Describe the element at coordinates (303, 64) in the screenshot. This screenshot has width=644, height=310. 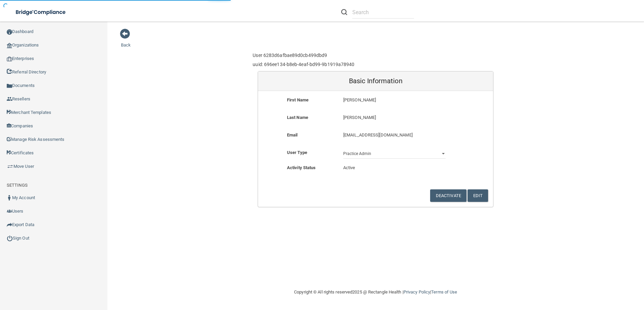
I see `h6: uuid: 696ee134-b8eb-4eaf-bd99-9b1919a78940` at that location.